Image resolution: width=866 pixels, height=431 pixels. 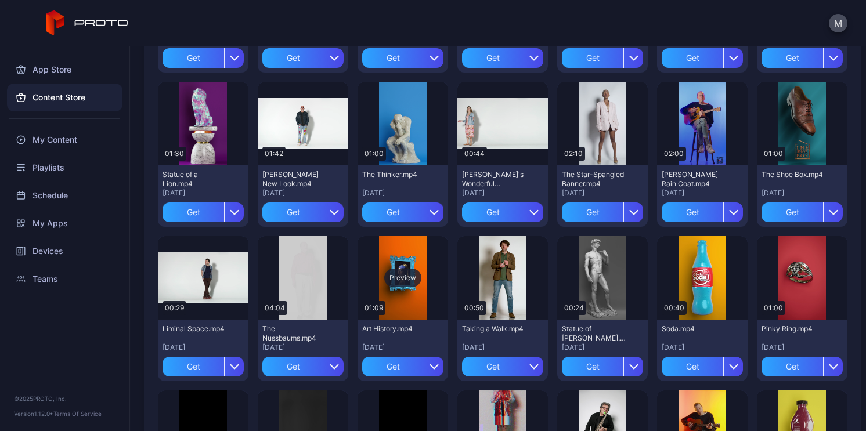 I want to click on span: Version 1.12.0 •, so click(x=34, y=414).